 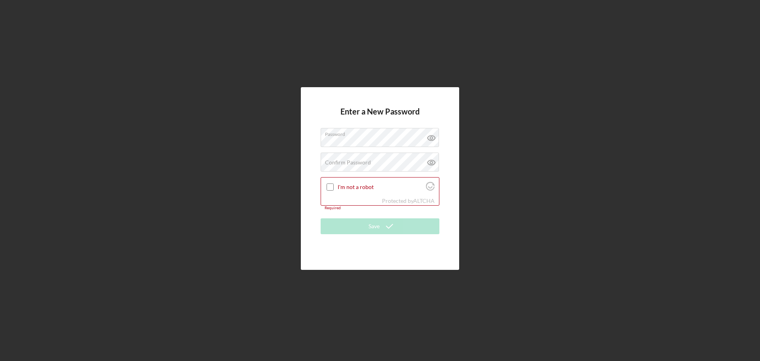 I want to click on label: Password, so click(x=382, y=133).